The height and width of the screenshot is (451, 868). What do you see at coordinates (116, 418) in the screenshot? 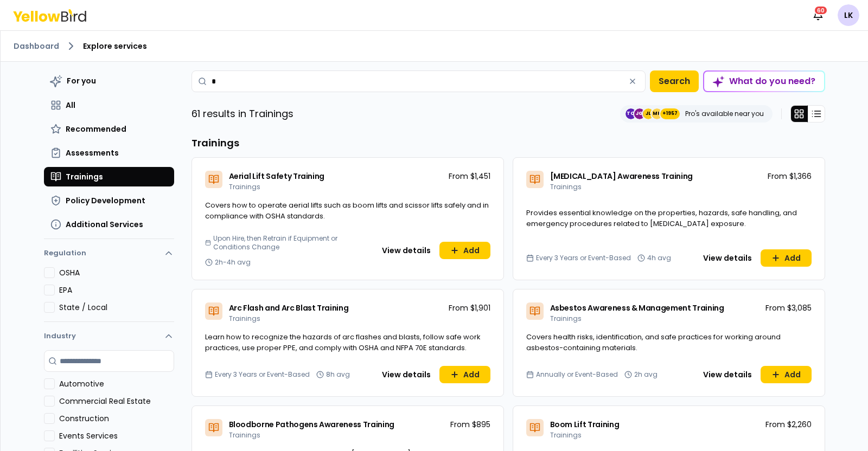
I see `label: Construction` at bounding box center [116, 418].